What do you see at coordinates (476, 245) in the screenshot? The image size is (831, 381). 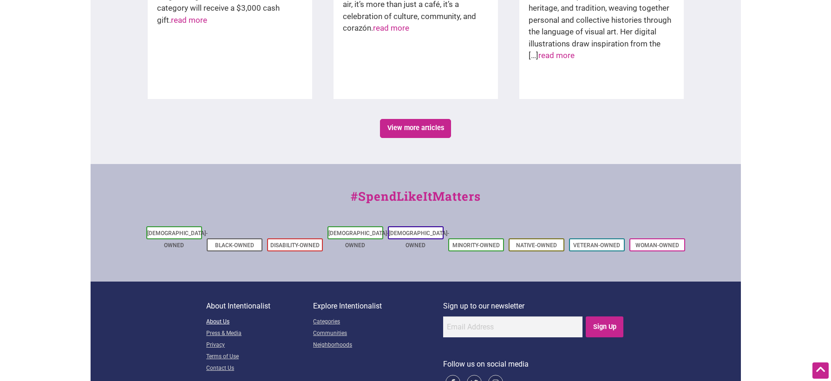 I see `a: Minority-Owned` at bounding box center [476, 245].